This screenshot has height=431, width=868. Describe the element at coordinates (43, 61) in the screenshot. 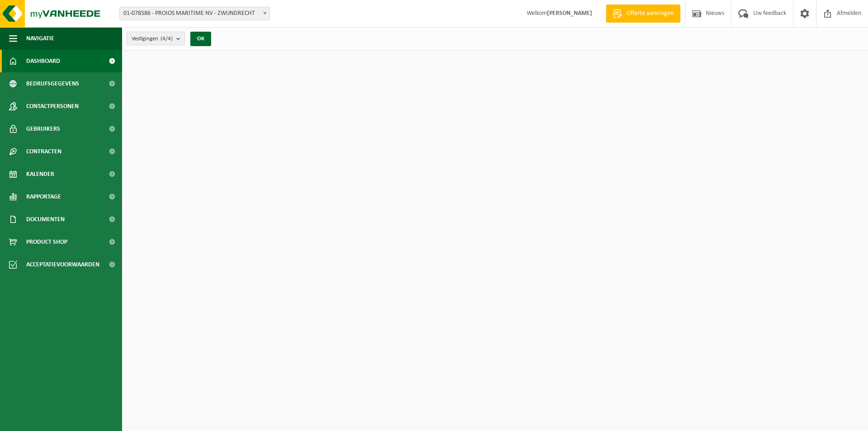

I see `span: Dashboard` at that location.